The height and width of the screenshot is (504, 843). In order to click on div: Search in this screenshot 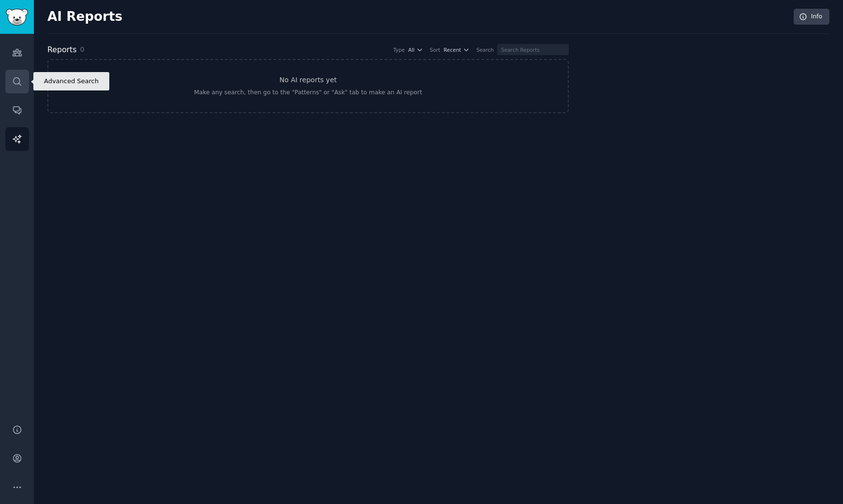, I will do `click(485, 50)`.